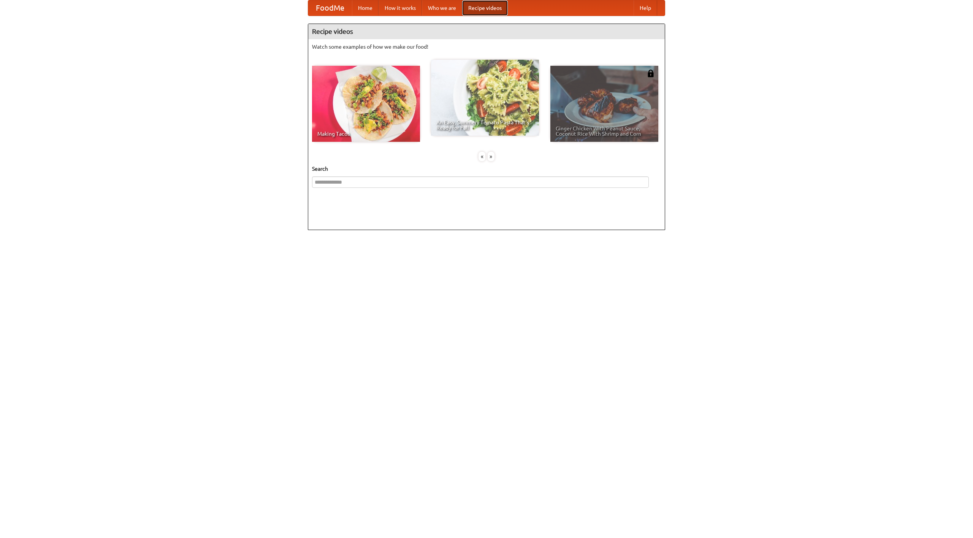 The height and width of the screenshot is (538, 973). What do you see at coordinates (646, 8) in the screenshot?
I see `a: Help` at bounding box center [646, 8].